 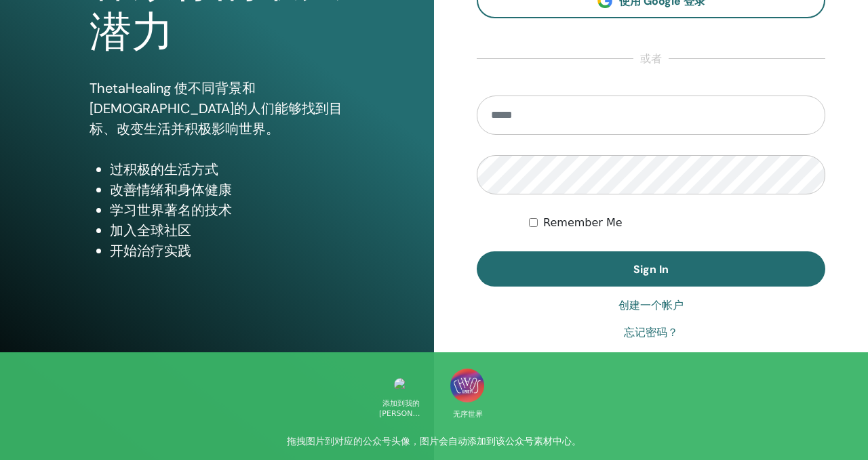 I want to click on div: Keep me authenticated indefinitely or until I manually logout, so click(x=676, y=223).